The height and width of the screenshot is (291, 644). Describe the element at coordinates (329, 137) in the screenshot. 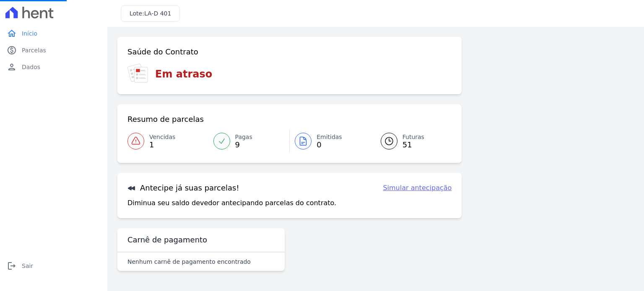

I see `span: Emitidas` at that location.